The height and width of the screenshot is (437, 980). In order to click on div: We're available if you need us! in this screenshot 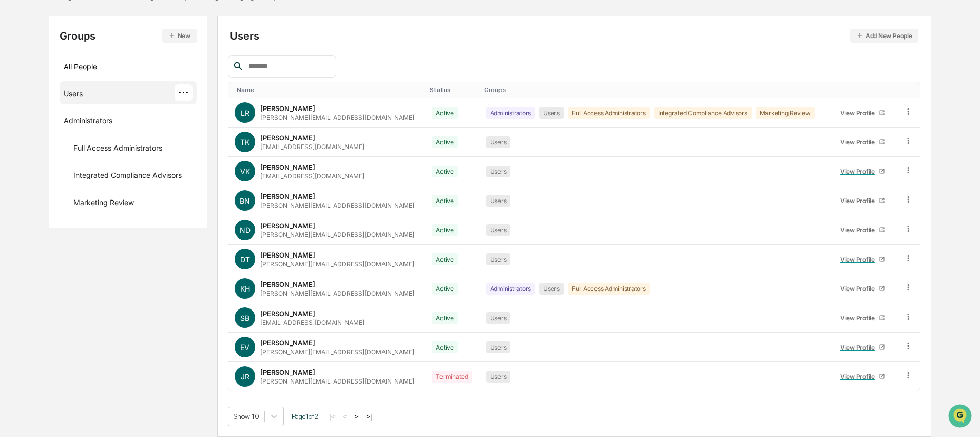, I will do `click(82, 93)`.